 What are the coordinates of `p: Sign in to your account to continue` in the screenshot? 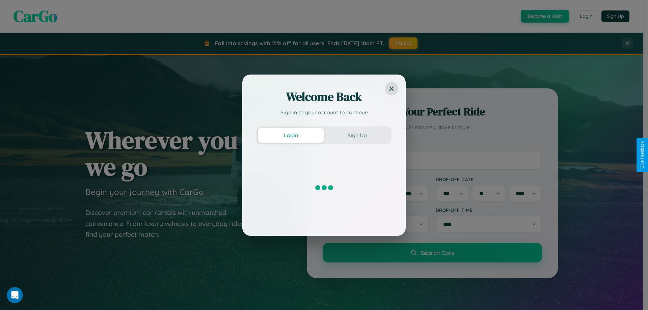 It's located at (324, 112).